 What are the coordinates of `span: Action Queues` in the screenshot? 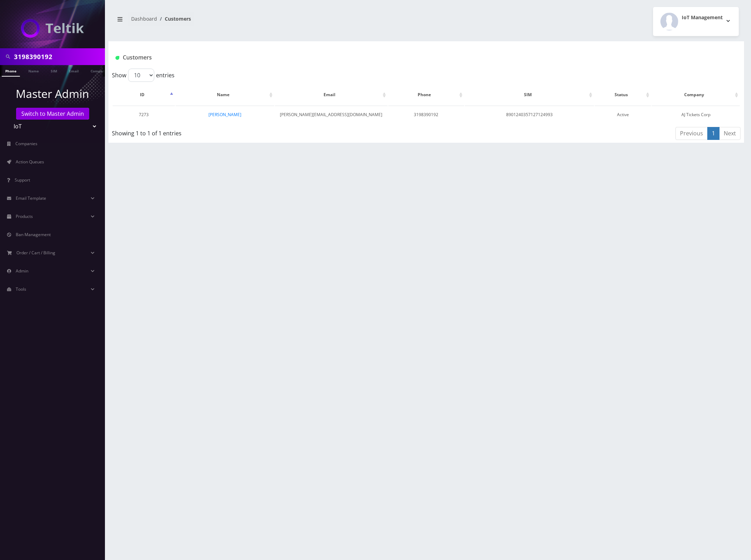 It's located at (30, 162).